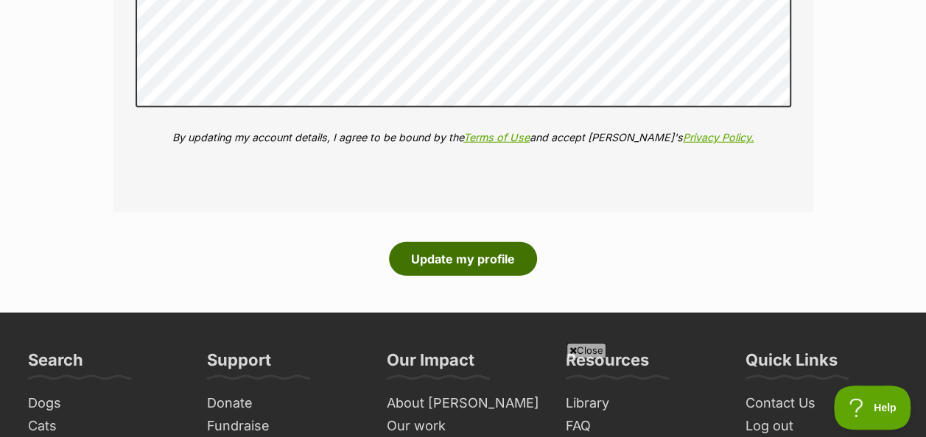 The image size is (926, 437). I want to click on span: Close, so click(586, 351).